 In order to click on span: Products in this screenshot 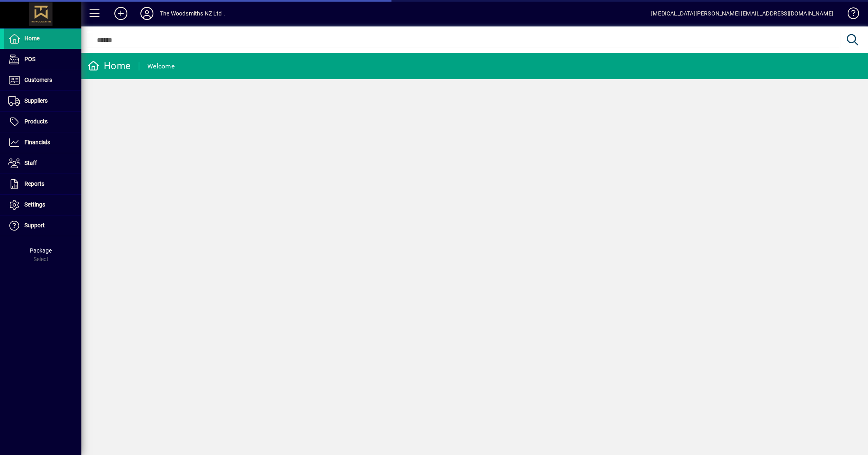, I will do `click(36, 121)`.